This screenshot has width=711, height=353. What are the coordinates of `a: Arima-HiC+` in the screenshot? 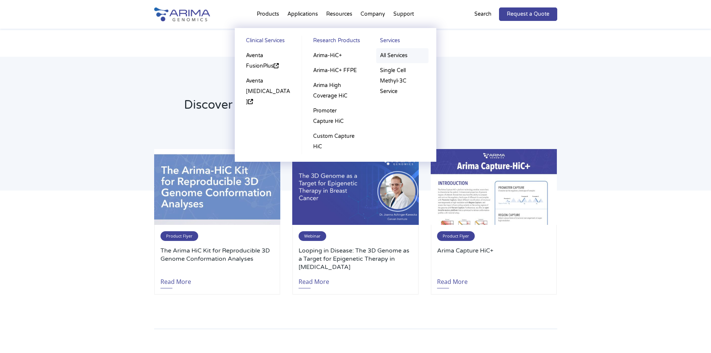 It's located at (335, 56).